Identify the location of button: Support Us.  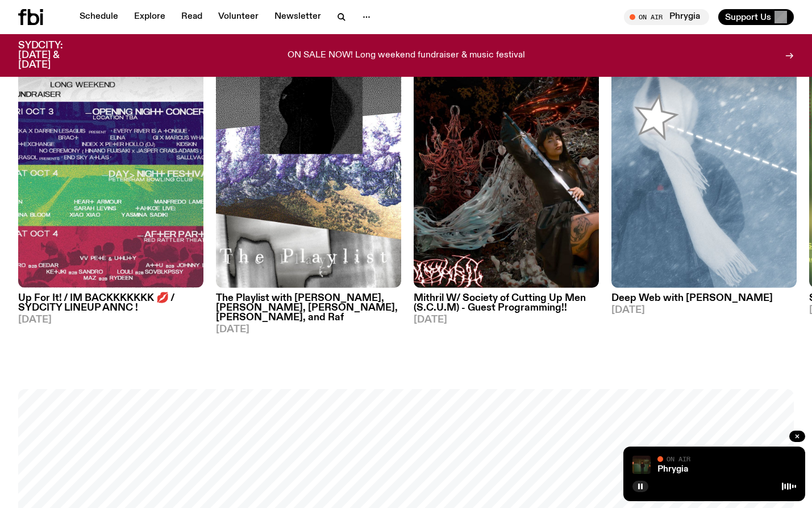
(756, 17).